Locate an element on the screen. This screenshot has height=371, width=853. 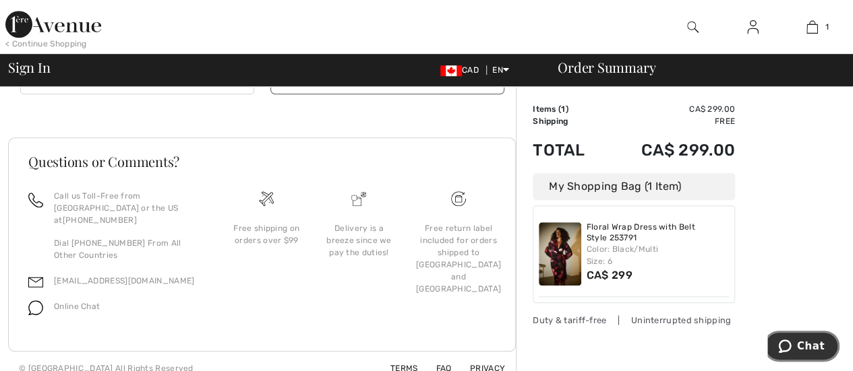
div: Duty & tariff-free | Uninterrupted shipping is located at coordinates (634, 320).